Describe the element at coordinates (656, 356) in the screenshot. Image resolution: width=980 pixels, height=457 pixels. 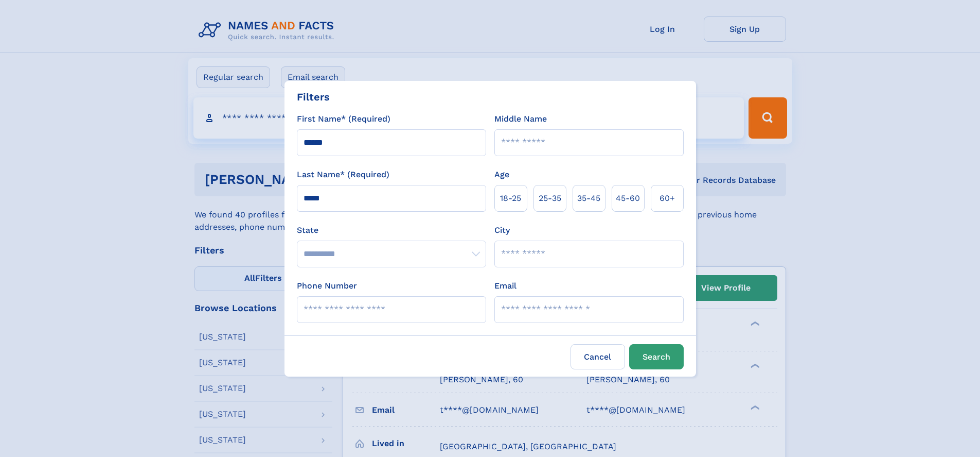
I see `button: Search` at that location.